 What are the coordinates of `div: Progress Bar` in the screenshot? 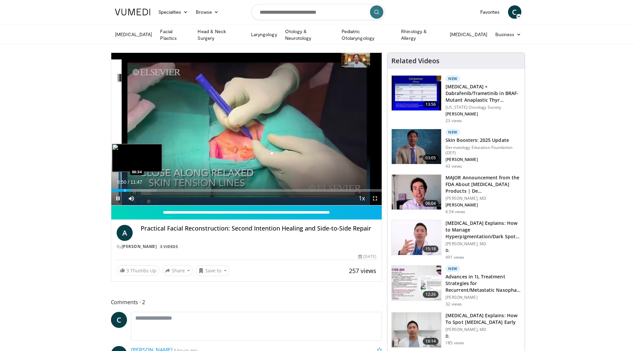 It's located at (247, 190).